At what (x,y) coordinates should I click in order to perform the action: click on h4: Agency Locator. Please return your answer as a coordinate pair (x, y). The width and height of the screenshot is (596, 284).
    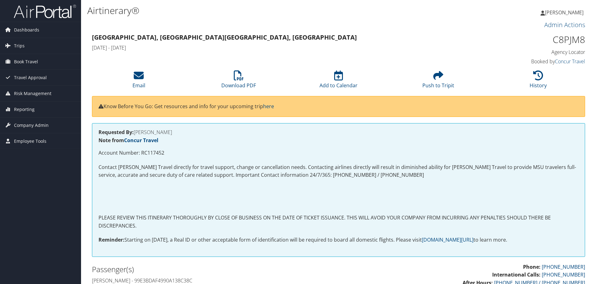
    Looking at the image, I should click on (527, 52).